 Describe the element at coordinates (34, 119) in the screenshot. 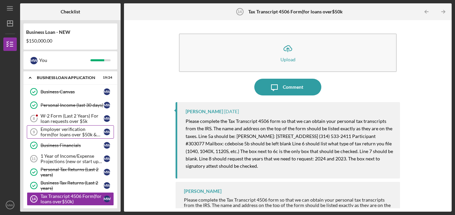

I see `tspan: 8` at that location.